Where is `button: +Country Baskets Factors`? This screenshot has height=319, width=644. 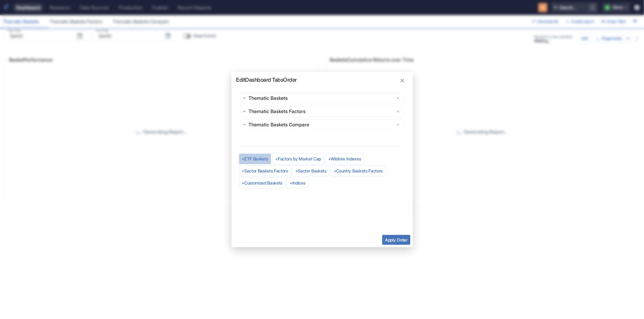
button: +Country Baskets Factors is located at coordinates (358, 171).